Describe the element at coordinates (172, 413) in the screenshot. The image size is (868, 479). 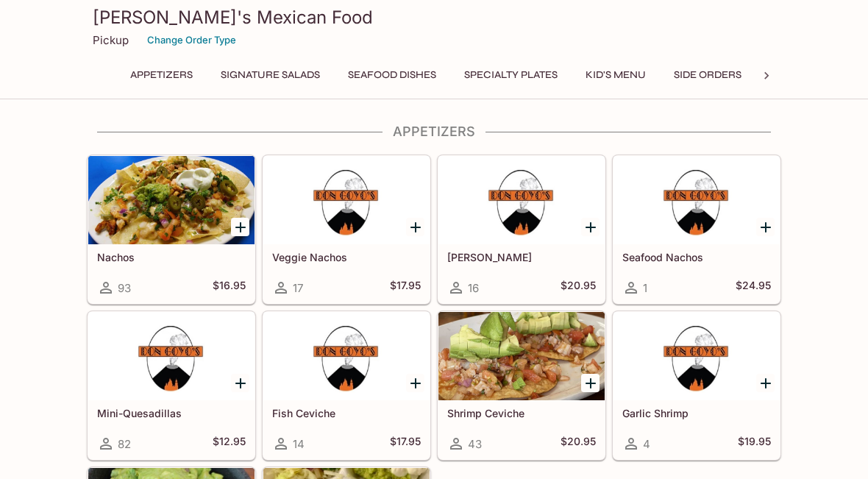
I see `h5: Mini-Quesadillas` at that location.